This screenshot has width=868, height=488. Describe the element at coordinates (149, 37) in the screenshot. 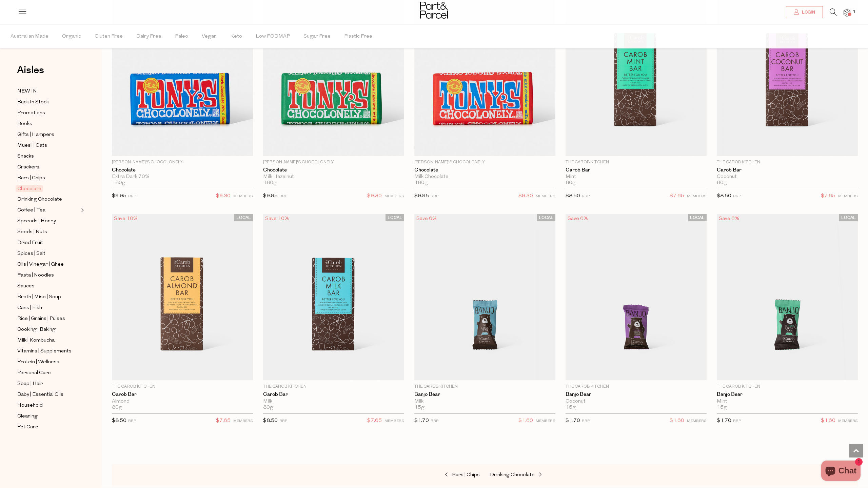

I see `span: Dairy Free` at that location.